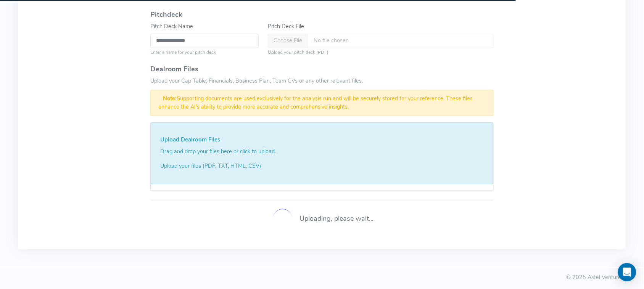 The width and height of the screenshot is (644, 289). What do you see at coordinates (322, 69) in the screenshot?
I see `h4: Dealroom Files` at bounding box center [322, 69].